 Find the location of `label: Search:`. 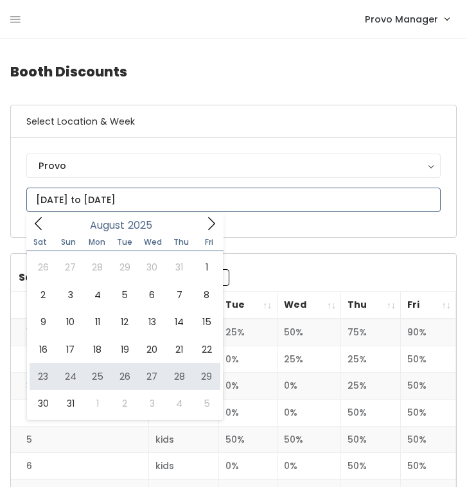

label: Search: is located at coordinates (124, 278).